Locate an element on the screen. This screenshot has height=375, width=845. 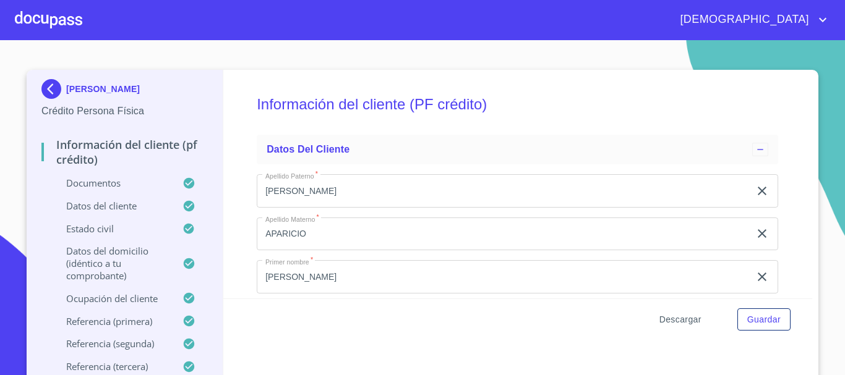
p: Datos del cliente is located at coordinates (112, 206).